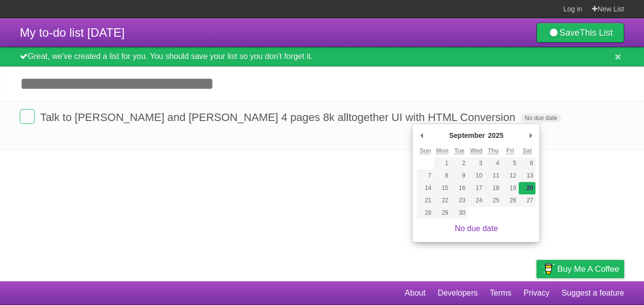  I want to click on button: 13, so click(527, 175).